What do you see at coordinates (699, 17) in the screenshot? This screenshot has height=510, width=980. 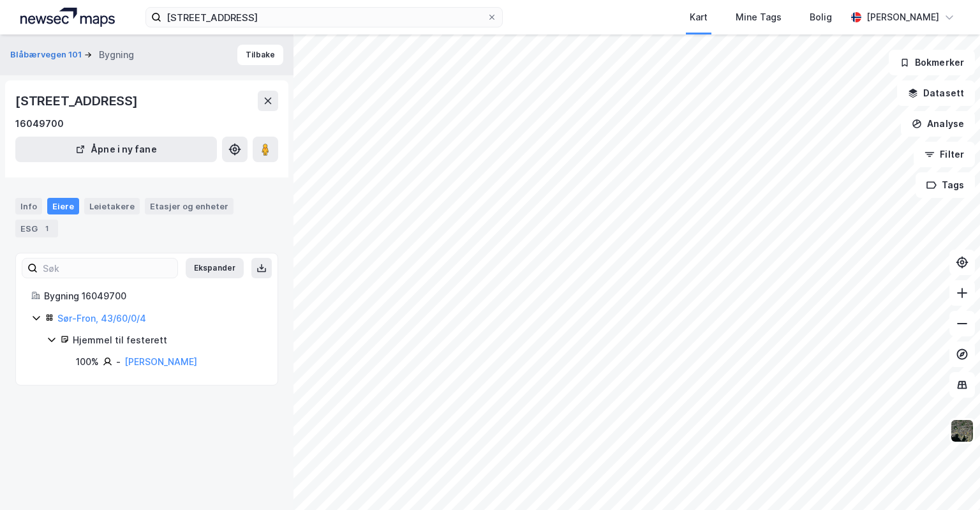 I see `div: Kart` at bounding box center [699, 17].